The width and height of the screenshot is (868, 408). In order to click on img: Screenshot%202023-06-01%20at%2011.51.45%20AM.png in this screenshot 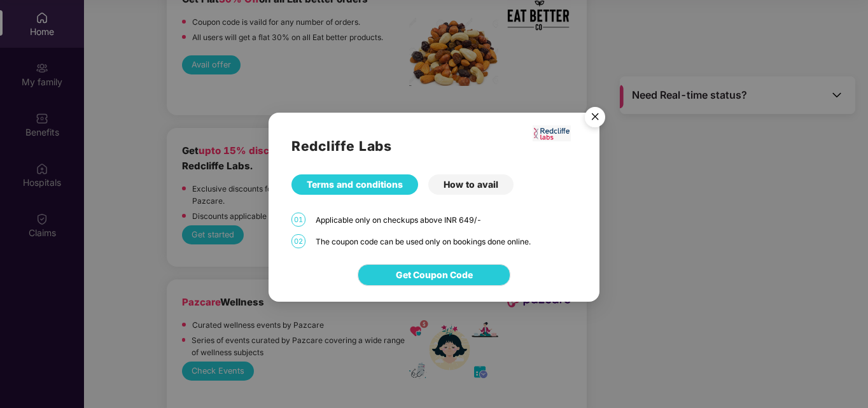, I will do `click(552, 133)`.